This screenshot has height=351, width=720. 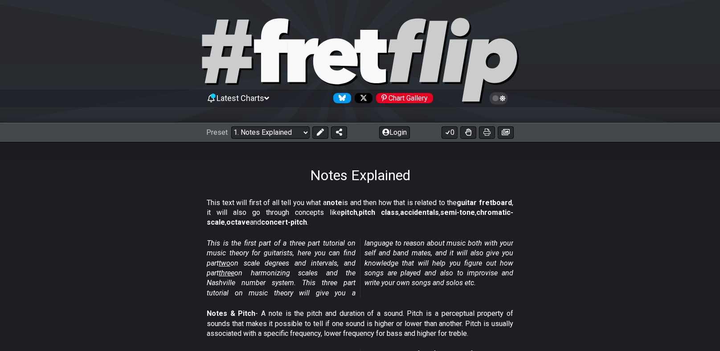 I want to click on span: two, so click(x=224, y=263).